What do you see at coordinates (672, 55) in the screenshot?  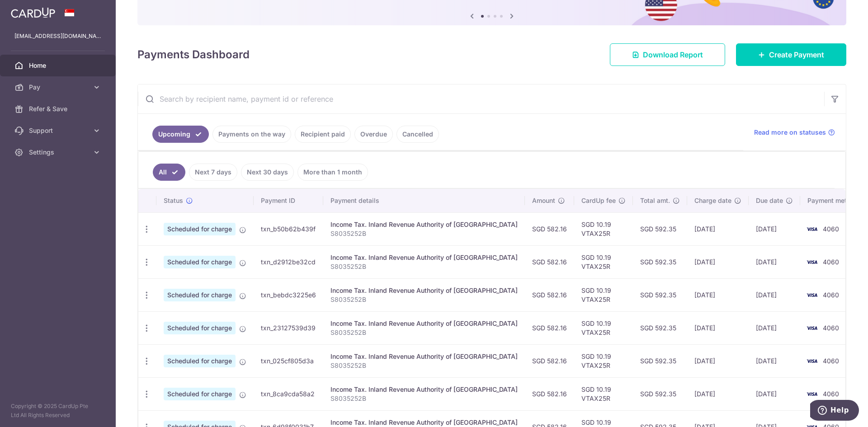 I see `span: Download Report` at bounding box center [672, 55].